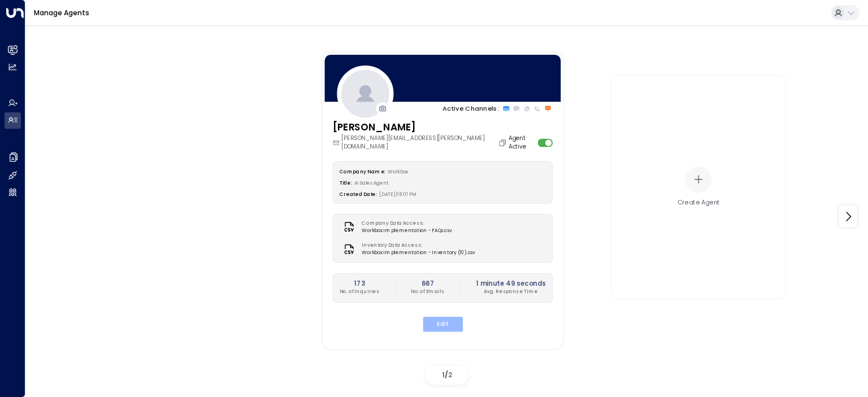  What do you see at coordinates (362, 171) in the screenshot?
I see `label: Company Name:` at bounding box center [362, 171].